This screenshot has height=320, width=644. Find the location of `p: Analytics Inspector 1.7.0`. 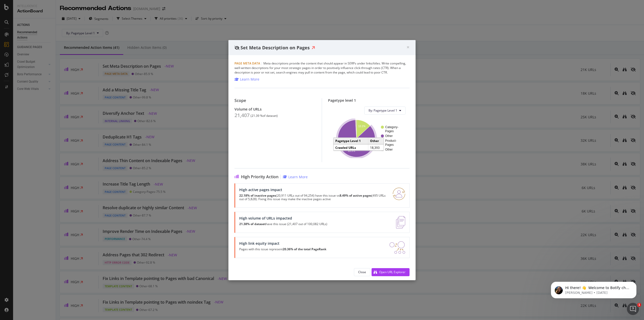

p: Analytics Inspector 1.7.0 is located at coordinates (38, 4).